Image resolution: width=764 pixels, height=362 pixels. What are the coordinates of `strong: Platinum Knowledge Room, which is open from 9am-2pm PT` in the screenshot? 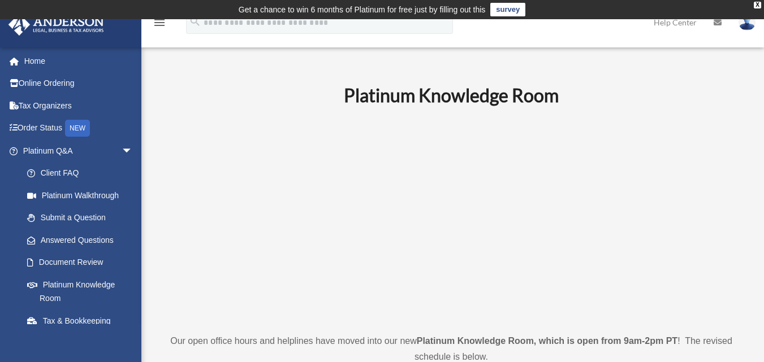 It's located at (547, 341).